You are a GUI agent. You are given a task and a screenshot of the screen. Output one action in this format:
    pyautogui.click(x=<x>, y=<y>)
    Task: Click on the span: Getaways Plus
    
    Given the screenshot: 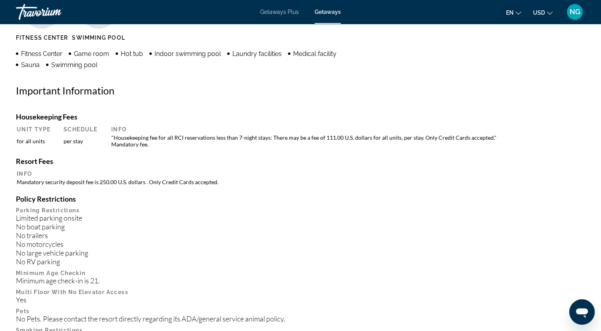 What is the action you would take?
    pyautogui.click(x=279, y=12)
    